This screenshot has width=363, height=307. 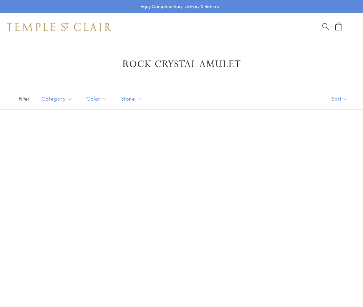 I want to click on span: Stone, so click(x=133, y=99).